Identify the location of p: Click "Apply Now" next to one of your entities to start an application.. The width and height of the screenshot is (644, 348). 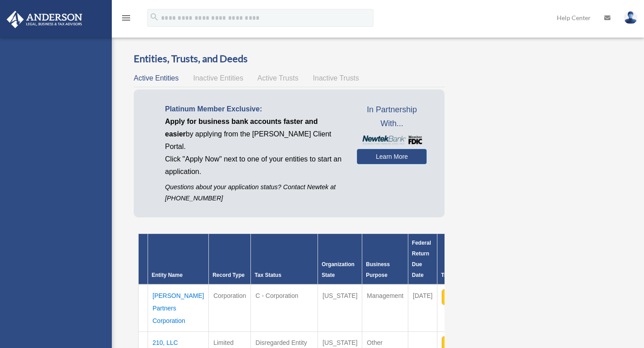
(254, 165).